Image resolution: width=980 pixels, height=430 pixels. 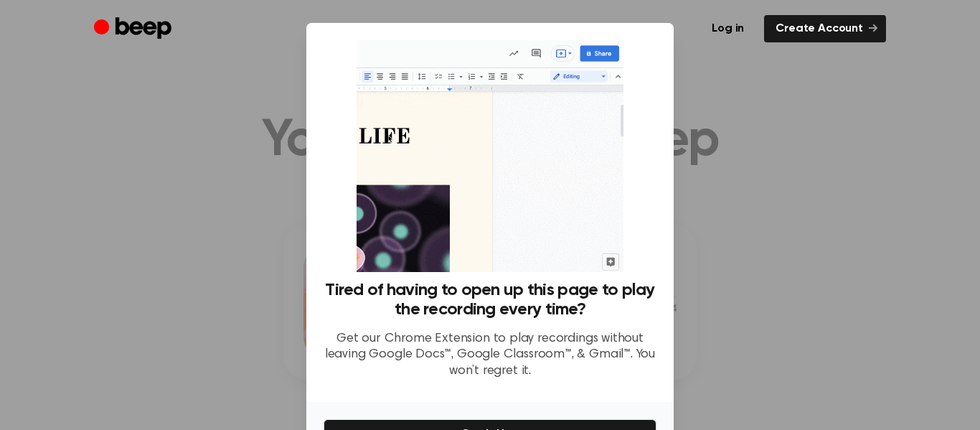 I want to click on a: Beep, so click(x=134, y=29).